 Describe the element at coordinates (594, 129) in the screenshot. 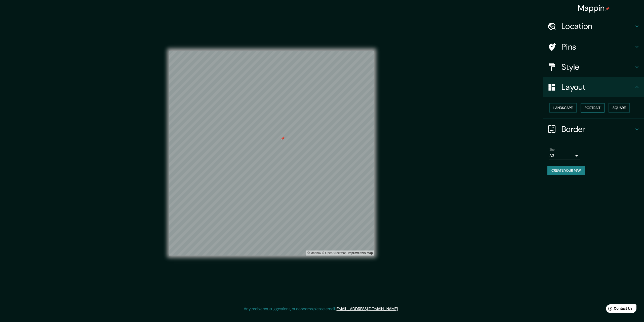

I see `div: Border` at that location.